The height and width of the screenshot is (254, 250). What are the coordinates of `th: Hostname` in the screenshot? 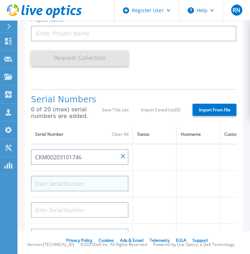 It's located at (198, 135).